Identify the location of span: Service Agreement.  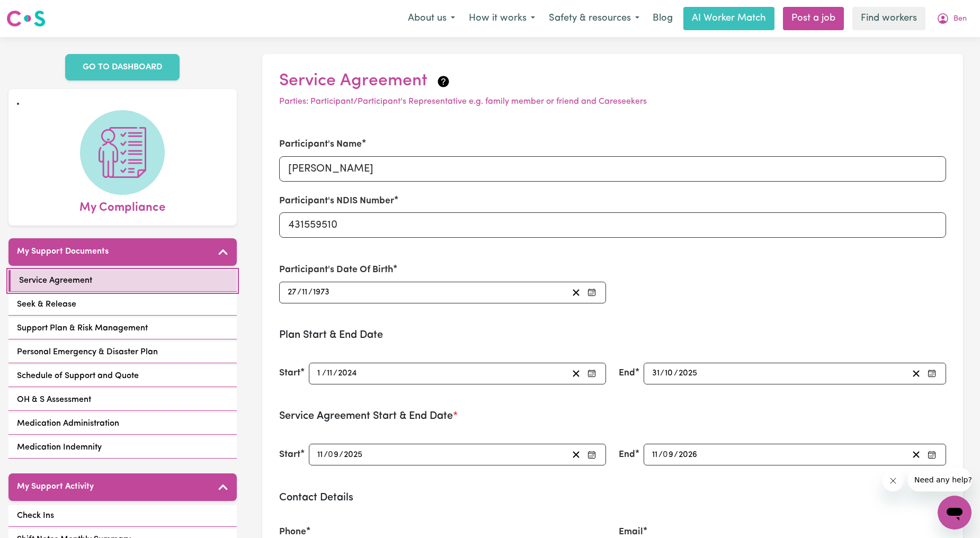
(56, 281).